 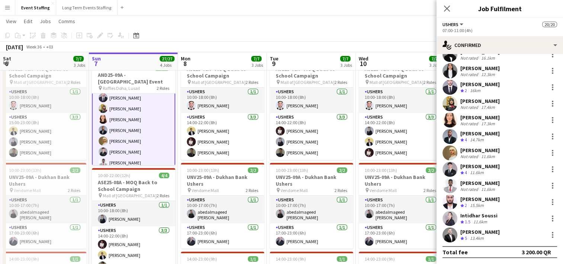 What do you see at coordinates (79, 65) in the screenshot?
I see `div: 3 Jobs` at bounding box center [79, 65].